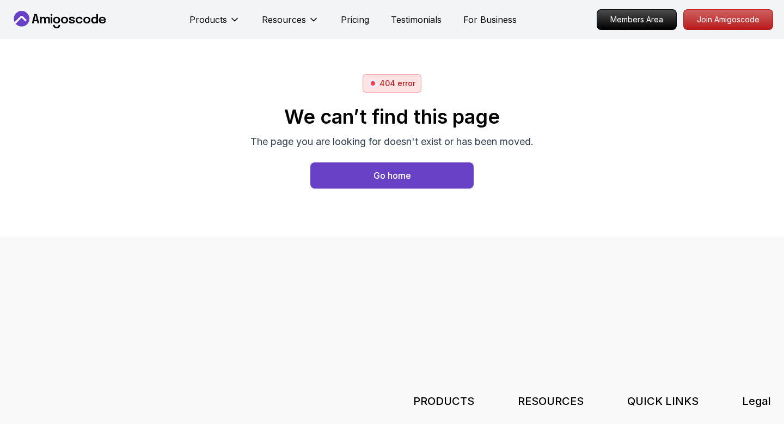  What do you see at coordinates (214, 24) in the screenshot?
I see `button: Products` at bounding box center [214, 24].